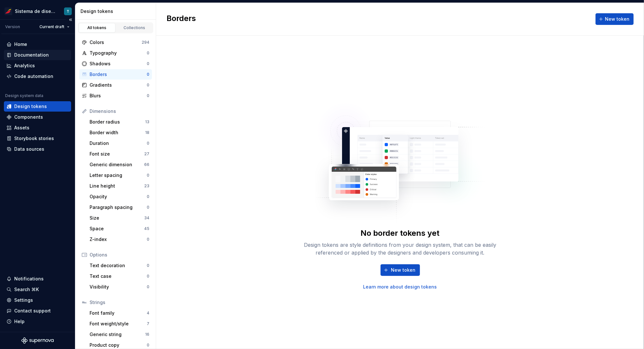 This screenshot has width=644, height=349. Describe the element at coordinates (118, 175) in the screenshot. I see `div: Letter spacing` at that location.